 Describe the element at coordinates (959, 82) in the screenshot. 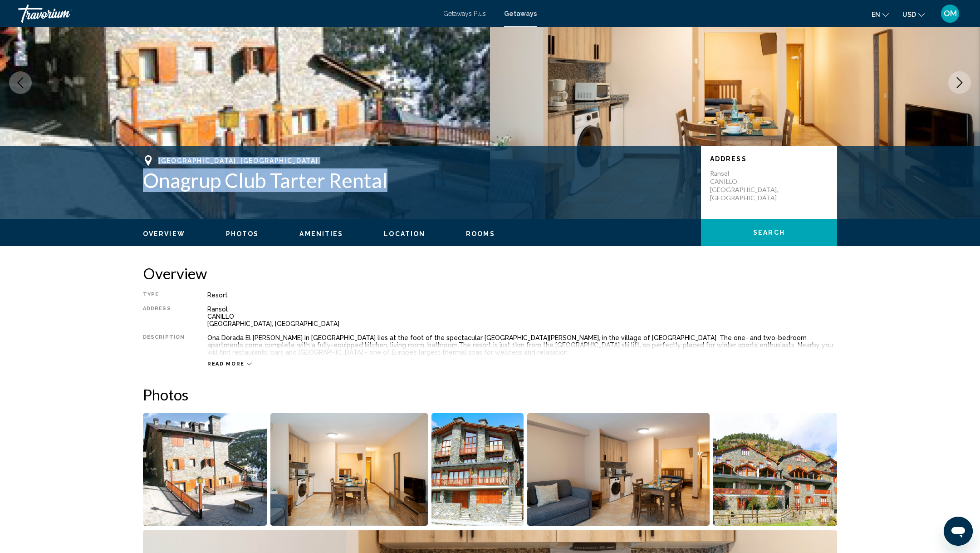

I see `button: Next image` at that location.